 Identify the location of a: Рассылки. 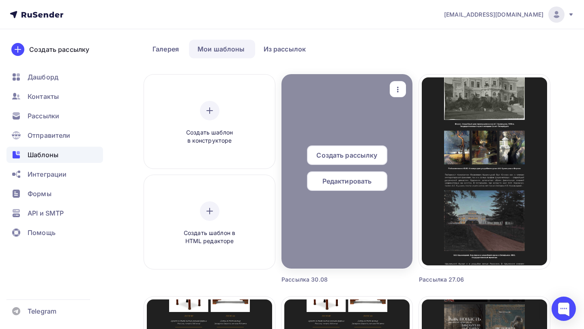
(55, 116).